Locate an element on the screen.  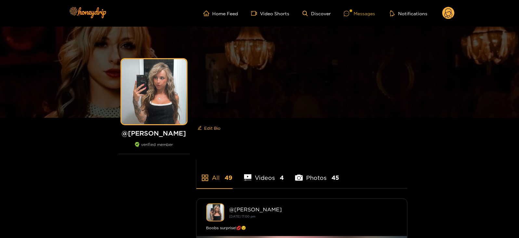
span: appstore is located at coordinates (205, 178).